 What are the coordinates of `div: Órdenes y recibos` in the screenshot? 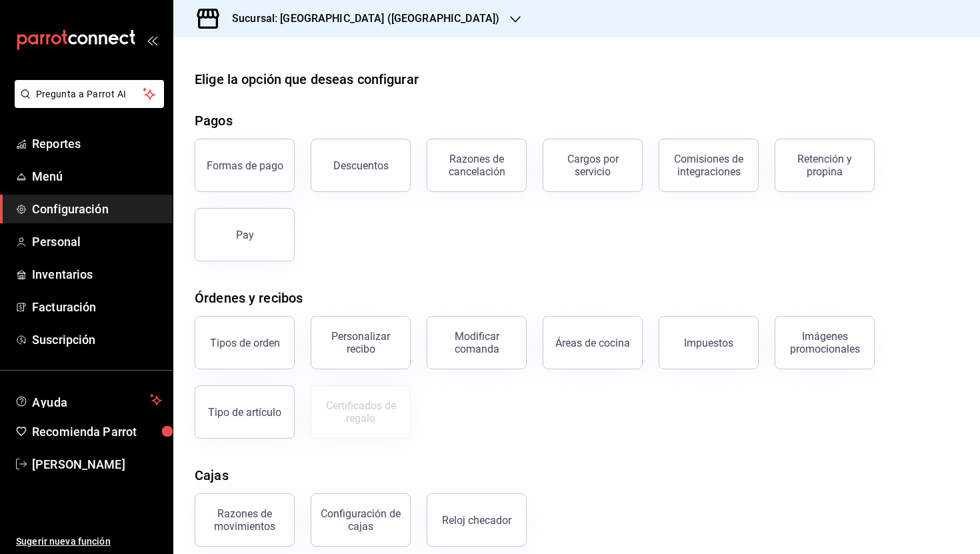 It's located at (248, 298).